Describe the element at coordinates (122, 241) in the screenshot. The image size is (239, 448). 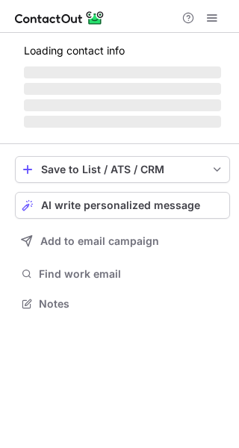
I see `button: Add to email campaign` at that location.